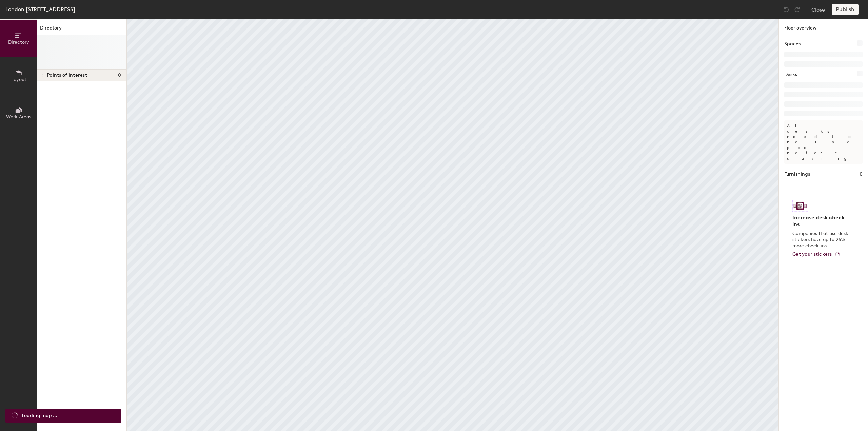 Image resolution: width=868 pixels, height=431 pixels. What do you see at coordinates (39, 416) in the screenshot?
I see `span: Loading map ...` at bounding box center [39, 416].